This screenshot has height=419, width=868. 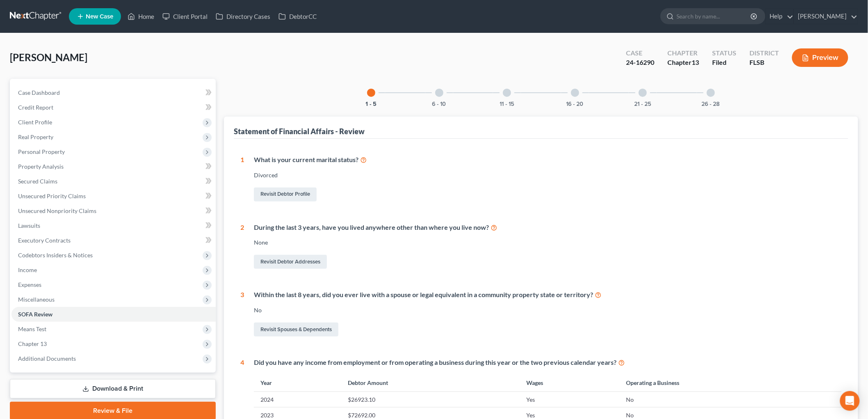 I want to click on div: 24-16290, so click(x=640, y=63).